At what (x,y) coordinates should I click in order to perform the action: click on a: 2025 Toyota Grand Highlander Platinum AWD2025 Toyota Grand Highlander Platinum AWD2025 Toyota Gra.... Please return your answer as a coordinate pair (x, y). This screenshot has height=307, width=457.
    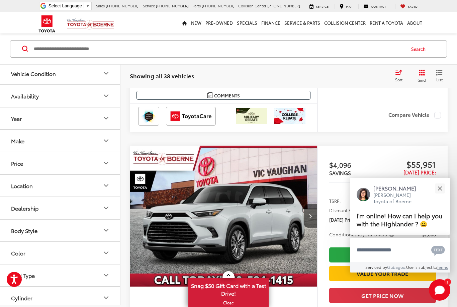
    Looking at the image, I should click on (223, 216).